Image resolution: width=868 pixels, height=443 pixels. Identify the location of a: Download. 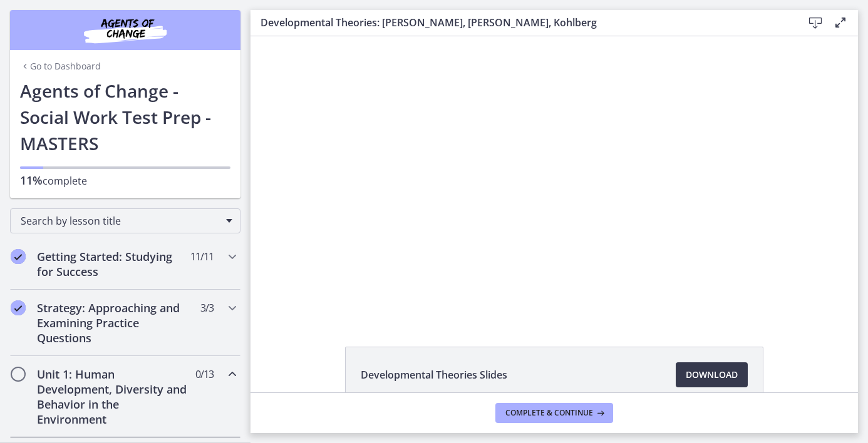
(712, 375).